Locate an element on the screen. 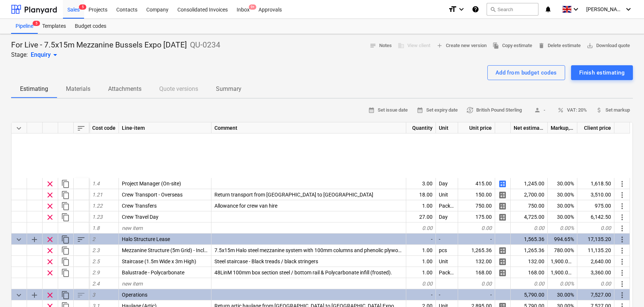 The width and height of the screenshot is (644, 307). div: Enquiry is located at coordinates (45, 55).